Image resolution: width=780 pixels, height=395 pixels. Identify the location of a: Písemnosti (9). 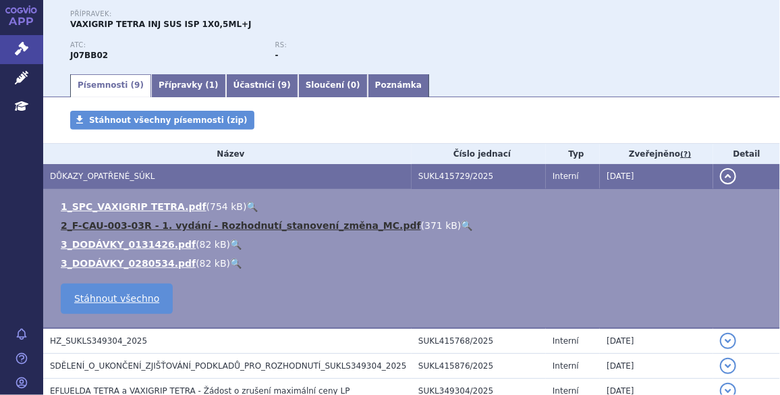
(111, 86).